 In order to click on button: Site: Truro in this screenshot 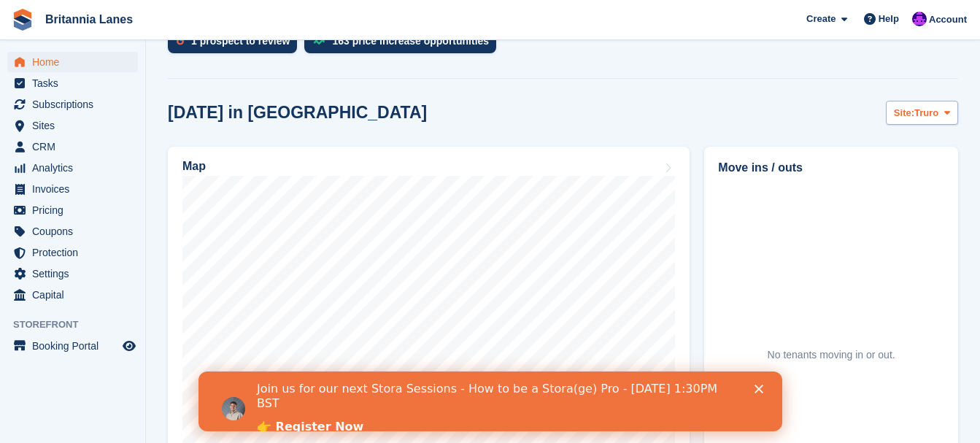, I will do `click(921, 113)`.